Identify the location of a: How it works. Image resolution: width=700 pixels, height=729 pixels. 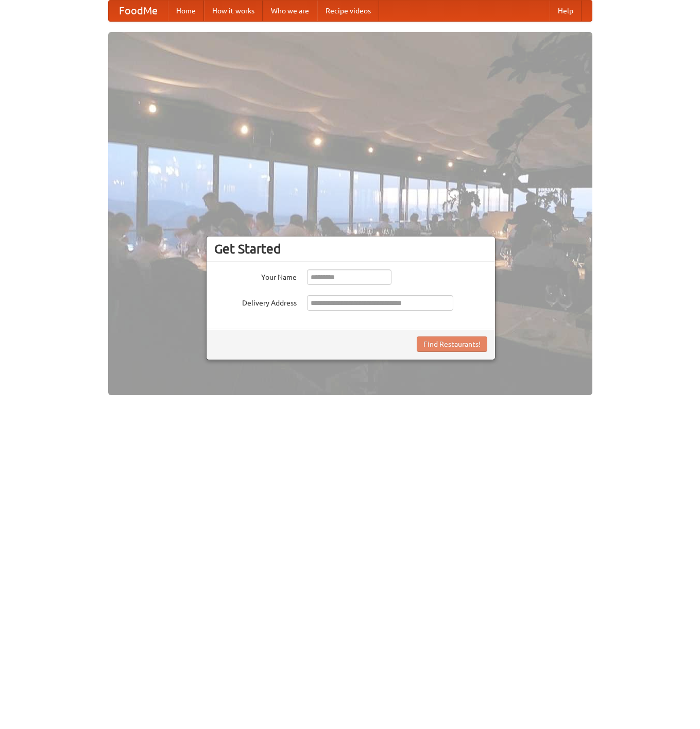
(234, 10).